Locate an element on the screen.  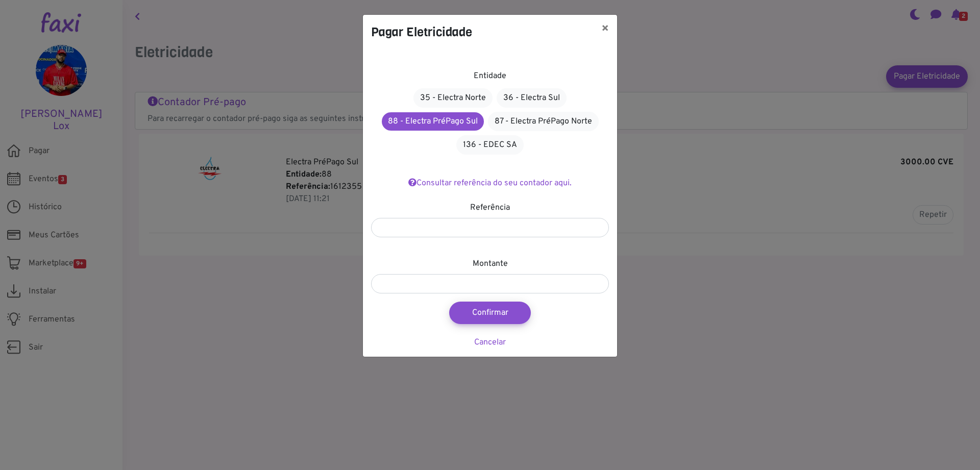
a: 36 - Electra Sul is located at coordinates (531, 98).